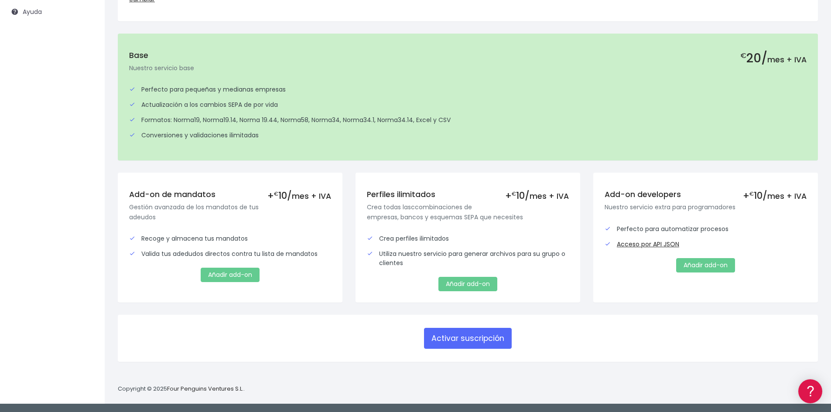  I want to click on a: Formatos, so click(87, 117).